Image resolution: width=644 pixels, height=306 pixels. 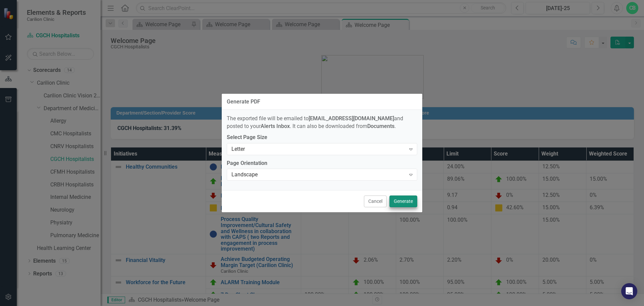 I want to click on span: The exported file will be emailed to and posted to your . It can also be downloaded from ., so click(x=315, y=122).